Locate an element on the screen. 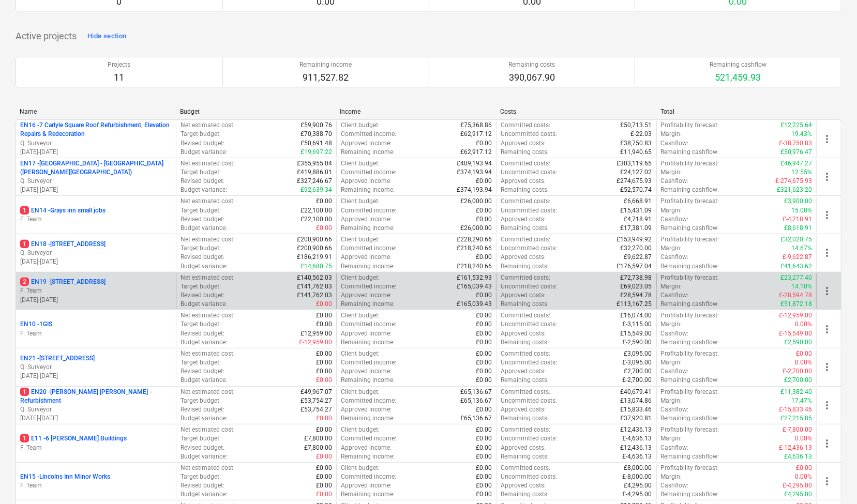 The image size is (857, 504). p: £165,039.43 is located at coordinates (475, 304).